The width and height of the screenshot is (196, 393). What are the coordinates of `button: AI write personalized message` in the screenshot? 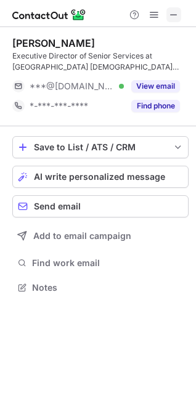 It's located at (101, 177).